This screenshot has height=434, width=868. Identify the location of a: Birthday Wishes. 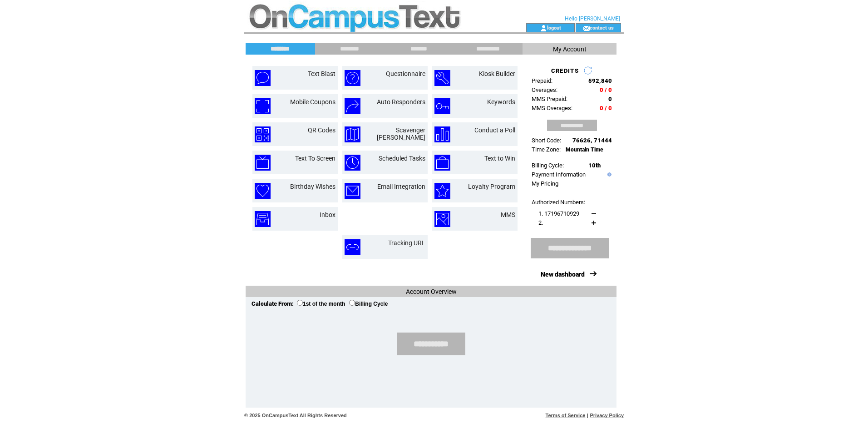
(313, 186).